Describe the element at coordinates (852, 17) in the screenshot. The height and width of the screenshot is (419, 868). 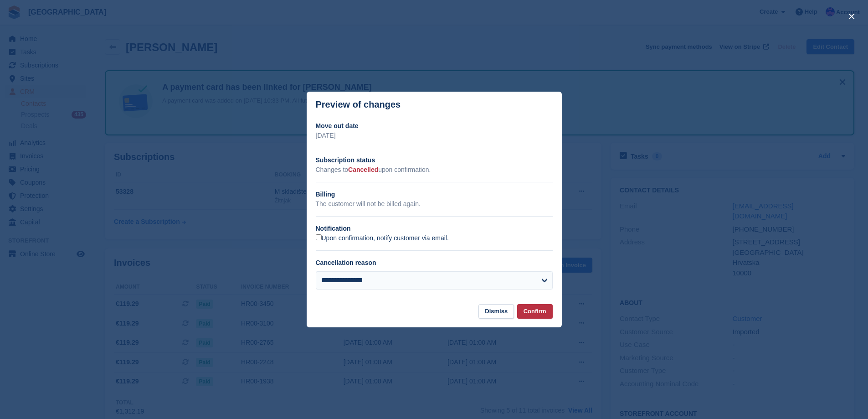
I see `button: close` at that location.